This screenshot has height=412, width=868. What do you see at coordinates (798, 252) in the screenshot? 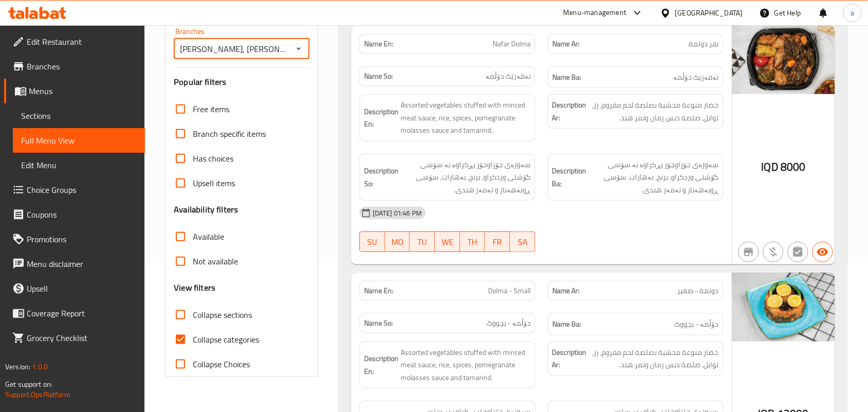
I see `button: Not has choices` at bounding box center [798, 252].